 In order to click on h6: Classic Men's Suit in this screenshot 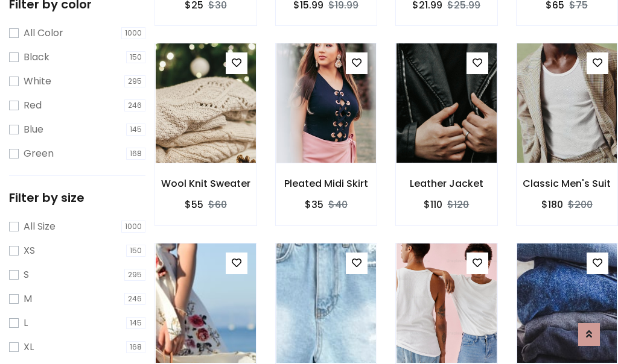, I will do `click(567, 183)`.